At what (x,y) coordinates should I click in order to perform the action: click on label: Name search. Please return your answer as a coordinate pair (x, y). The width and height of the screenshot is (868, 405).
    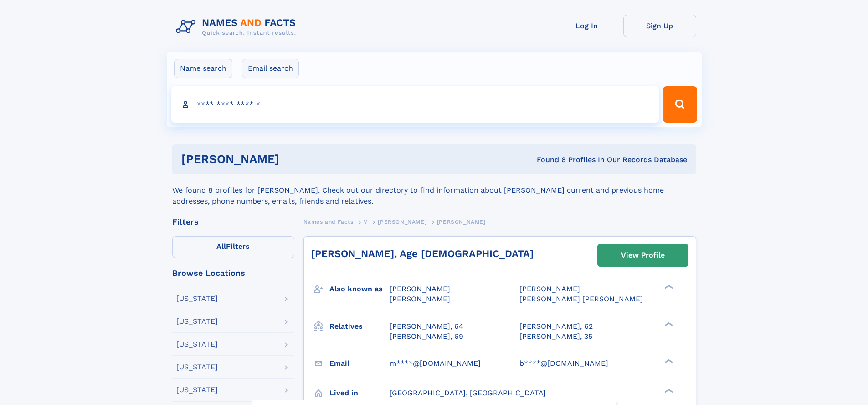
    Looking at the image, I should click on (203, 68).